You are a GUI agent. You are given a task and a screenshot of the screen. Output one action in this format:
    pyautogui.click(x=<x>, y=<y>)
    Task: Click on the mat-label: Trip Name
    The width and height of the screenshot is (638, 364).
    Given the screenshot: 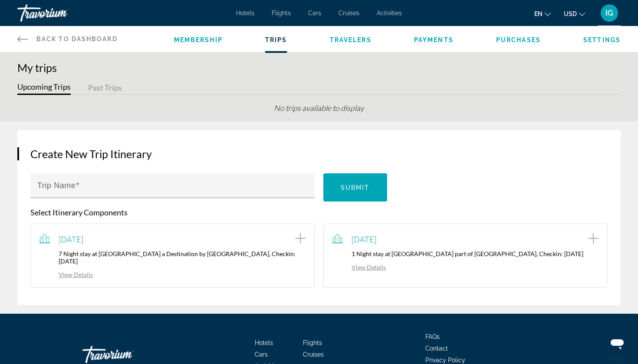 What is the action you would take?
    pyautogui.click(x=57, y=186)
    